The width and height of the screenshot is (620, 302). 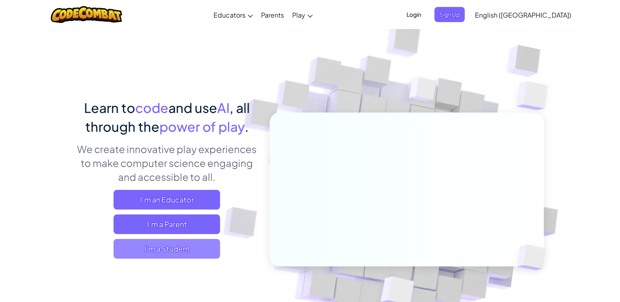 What do you see at coordinates (152, 108) in the screenshot?
I see `span: code` at bounding box center [152, 108].